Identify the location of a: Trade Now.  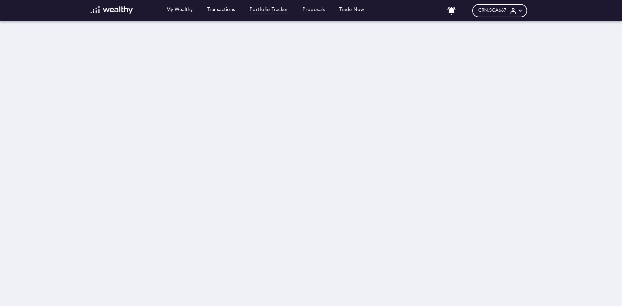
(352, 11).